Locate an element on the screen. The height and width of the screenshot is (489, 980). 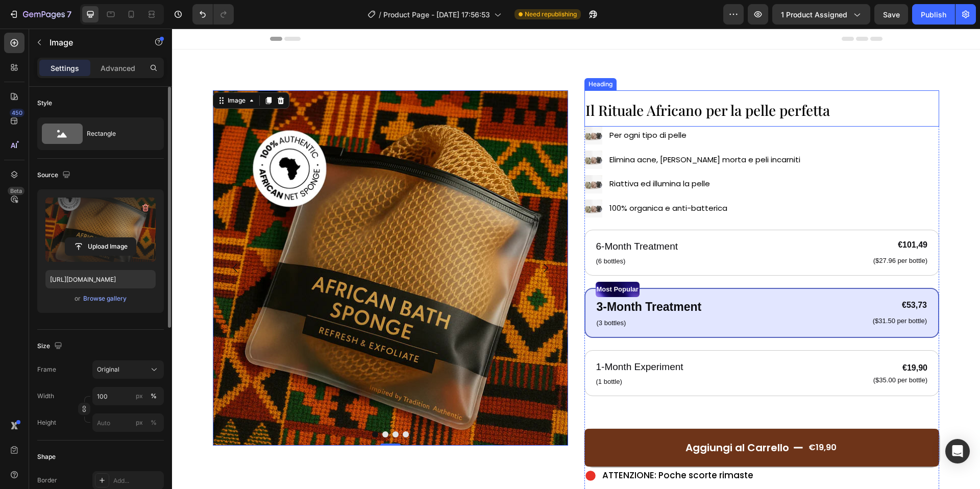
p: (1 bottle) is located at coordinates (468, 354).